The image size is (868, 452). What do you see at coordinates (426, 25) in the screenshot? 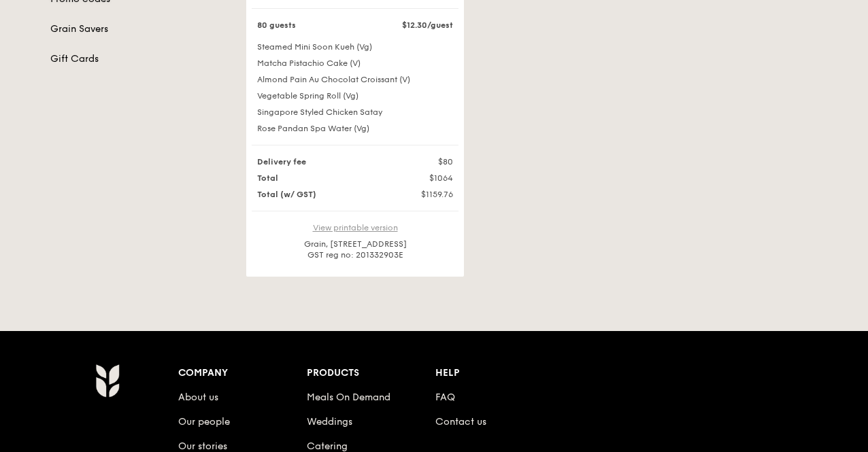
I see `div: $12.30/guest` at bounding box center [426, 25].